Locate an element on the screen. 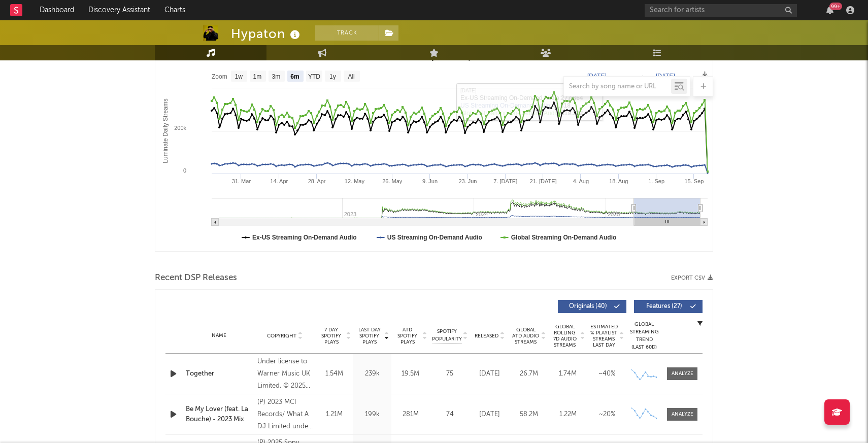  text: 1w is located at coordinates (239, 77).